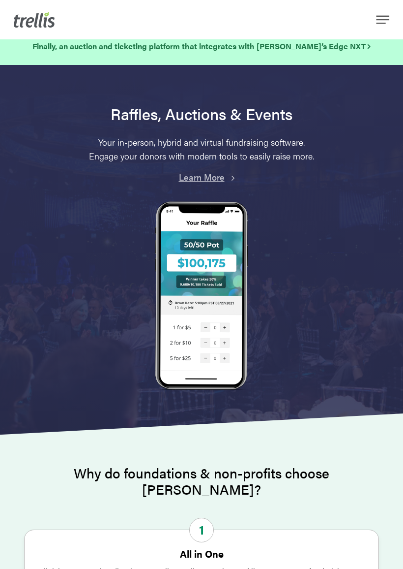 This screenshot has width=403, height=569. Describe the element at coordinates (202, 530) in the screenshot. I see `span: 1` at that location.